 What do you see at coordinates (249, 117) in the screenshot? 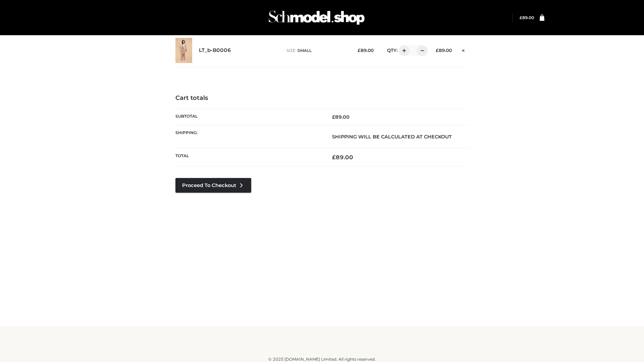
I see `th: Subtotal` at bounding box center [249, 117].